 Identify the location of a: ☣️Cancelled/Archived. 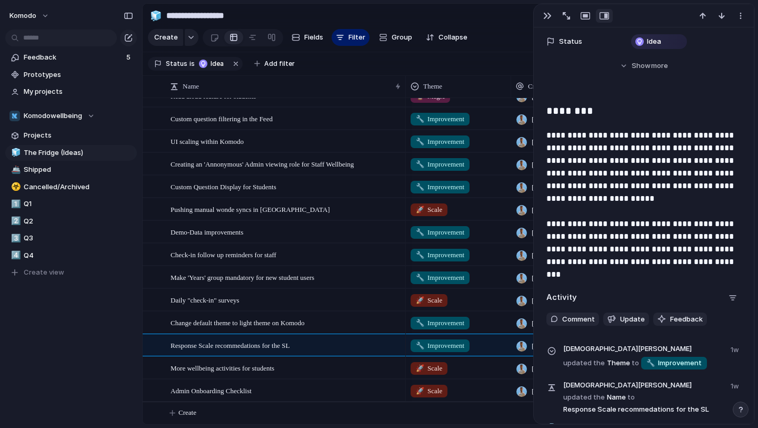
(71, 187).